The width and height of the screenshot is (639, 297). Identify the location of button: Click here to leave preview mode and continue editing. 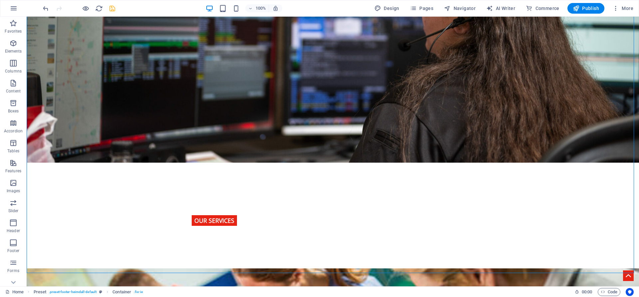
(86, 8).